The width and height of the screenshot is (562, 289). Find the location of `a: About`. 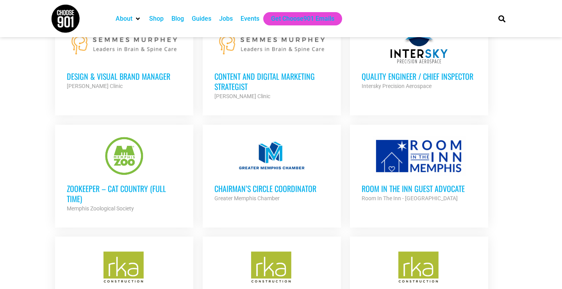

a: About is located at coordinates (124, 19).